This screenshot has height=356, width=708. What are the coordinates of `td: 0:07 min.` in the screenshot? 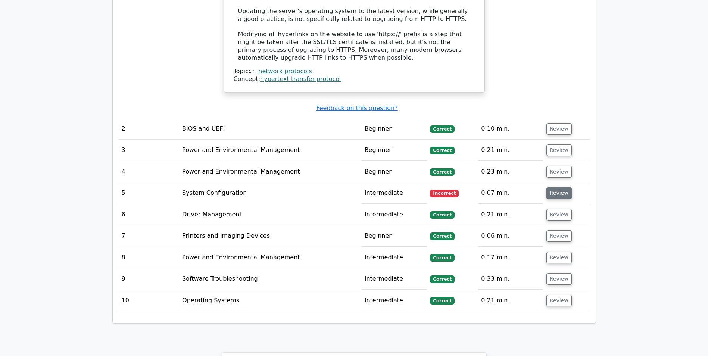 It's located at (511, 193).